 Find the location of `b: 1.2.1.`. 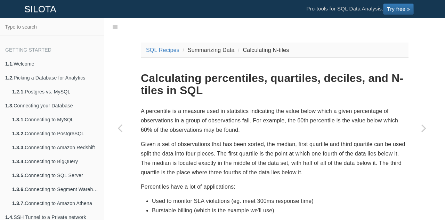

b: 1.2.1. is located at coordinates (18, 92).